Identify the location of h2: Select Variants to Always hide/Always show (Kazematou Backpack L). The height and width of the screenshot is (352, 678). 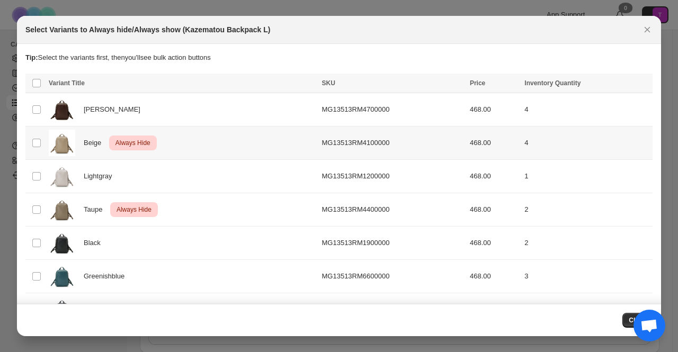
(148, 30).